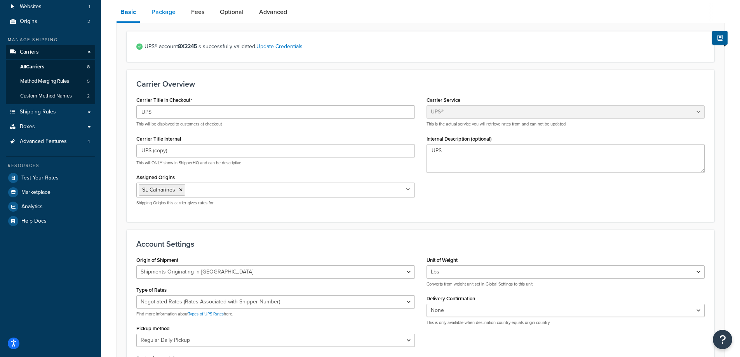  Describe the element at coordinates (276, 314) in the screenshot. I see `p: Find more information about here.` at that location.